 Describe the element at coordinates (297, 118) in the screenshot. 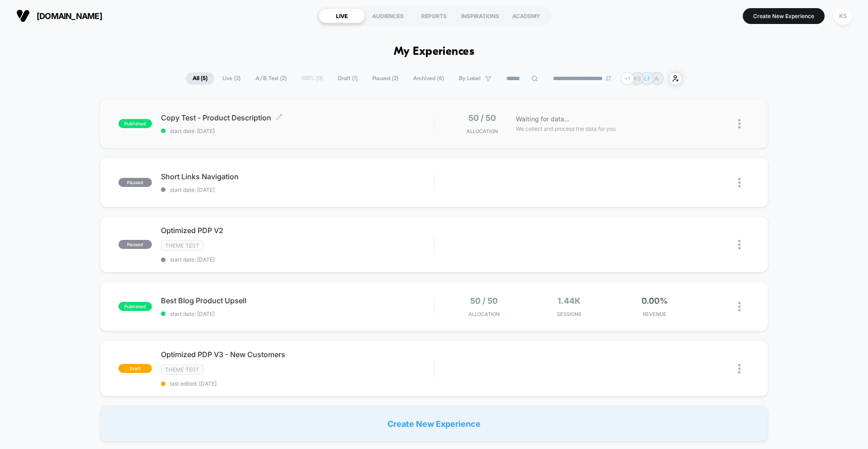

I see `span: Copy Test - Product Description` at that location.